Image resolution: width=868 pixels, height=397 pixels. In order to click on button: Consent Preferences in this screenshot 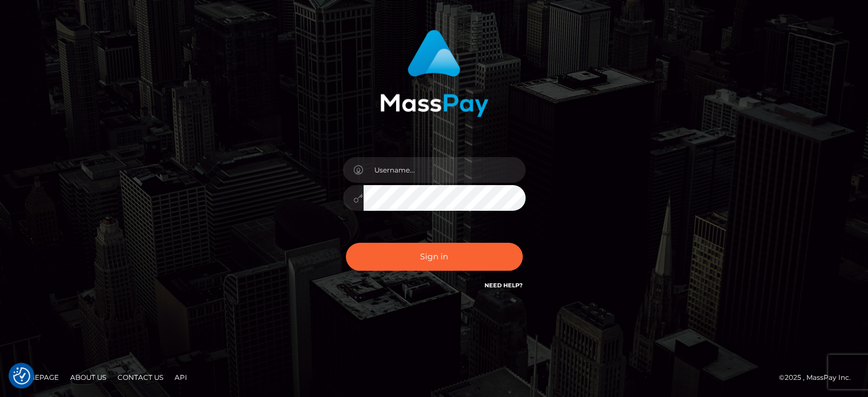, I will do `click(22, 376)`.